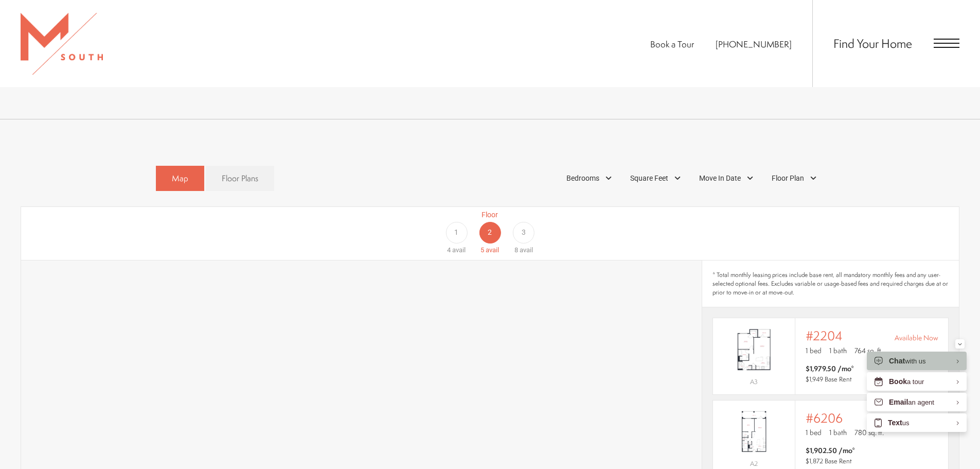  What do you see at coordinates (456, 232) in the screenshot?
I see `span: 1` at bounding box center [456, 232].